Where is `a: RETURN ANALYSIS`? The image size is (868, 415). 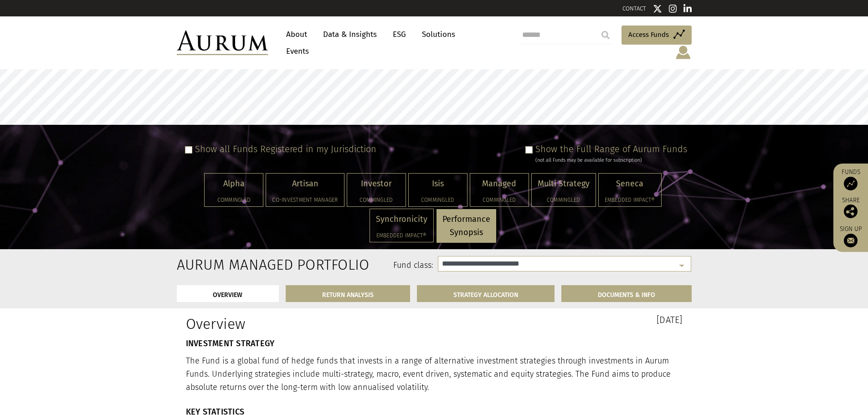
a: RETURN ANALYSIS is located at coordinates (347, 293).